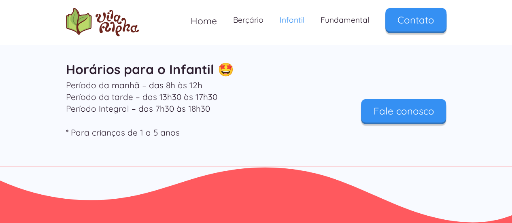 Image resolution: width=512 pixels, height=223 pixels. I want to click on a: home, so click(102, 22).